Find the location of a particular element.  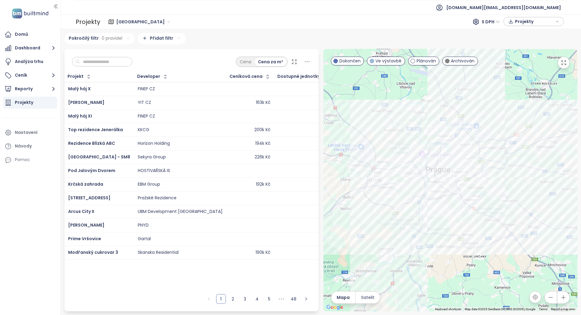

li: 4 is located at coordinates (257, 299).